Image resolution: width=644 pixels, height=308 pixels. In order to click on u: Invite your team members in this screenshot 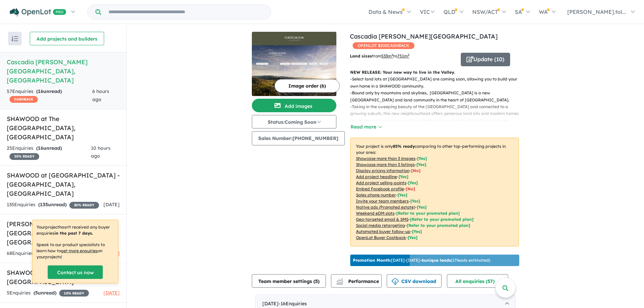, I will do `click(383, 201)`.